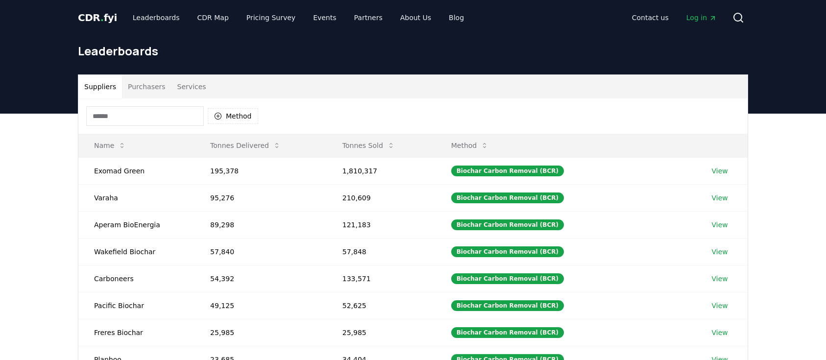 Image resolution: width=826 pixels, height=360 pixels. I want to click on a: CDR.fyi, so click(97, 18).